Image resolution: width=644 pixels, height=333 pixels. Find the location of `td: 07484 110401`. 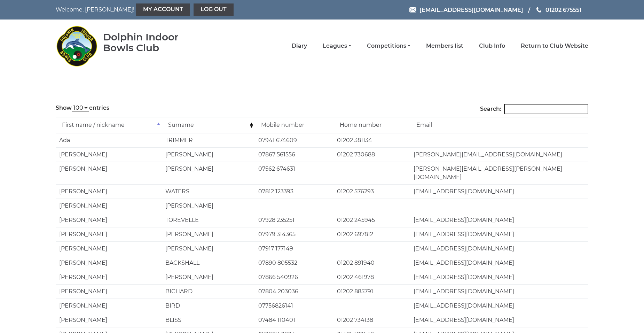

td: 07484 110401 is located at coordinates (294, 320).